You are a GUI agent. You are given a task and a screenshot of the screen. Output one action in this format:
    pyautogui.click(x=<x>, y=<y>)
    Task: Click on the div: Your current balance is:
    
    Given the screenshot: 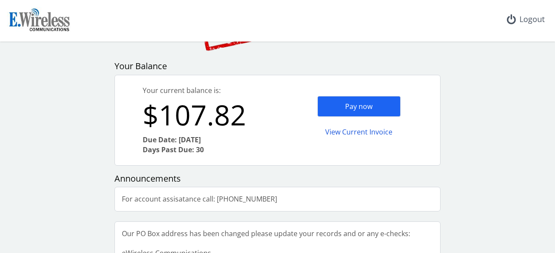 What is the action you would take?
    pyautogui.click(x=210, y=91)
    